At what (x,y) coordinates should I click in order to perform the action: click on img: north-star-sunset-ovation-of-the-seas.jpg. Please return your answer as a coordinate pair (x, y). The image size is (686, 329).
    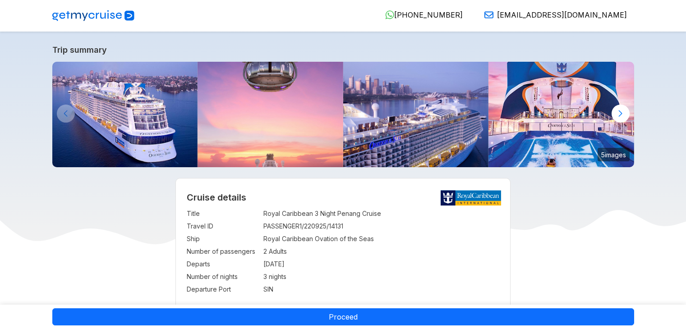
    Looking at the image, I should click on (270, 115).